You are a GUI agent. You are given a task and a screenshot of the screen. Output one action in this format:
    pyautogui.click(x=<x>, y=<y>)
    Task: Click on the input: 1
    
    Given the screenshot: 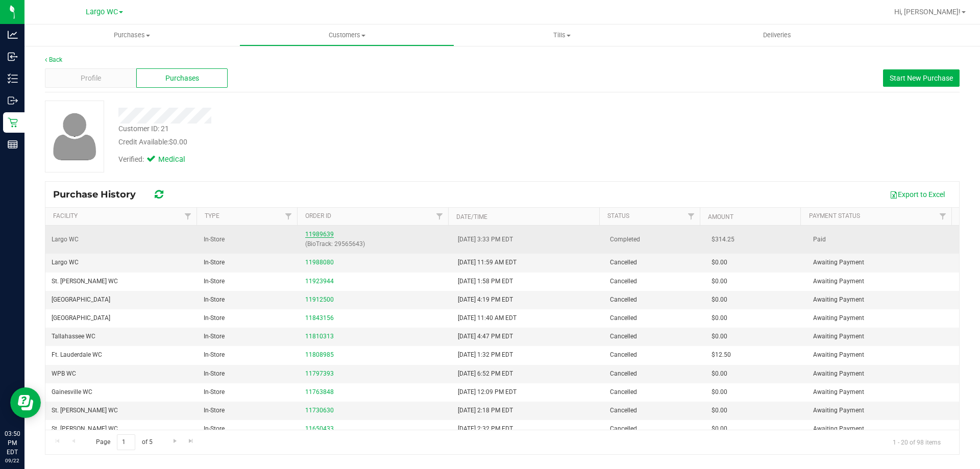 What is the action you would take?
    pyautogui.click(x=126, y=442)
    